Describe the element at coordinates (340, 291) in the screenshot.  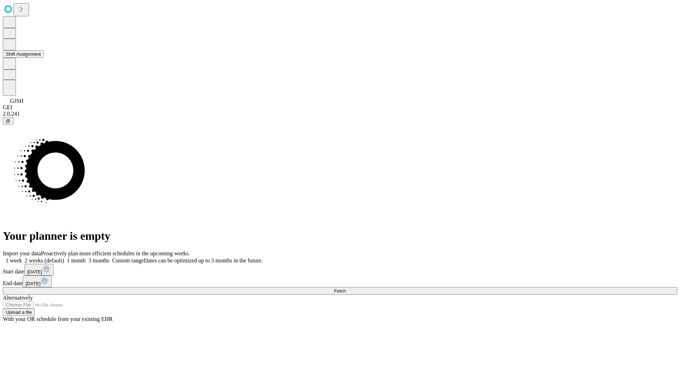
I see `span: Fetch` at that location.